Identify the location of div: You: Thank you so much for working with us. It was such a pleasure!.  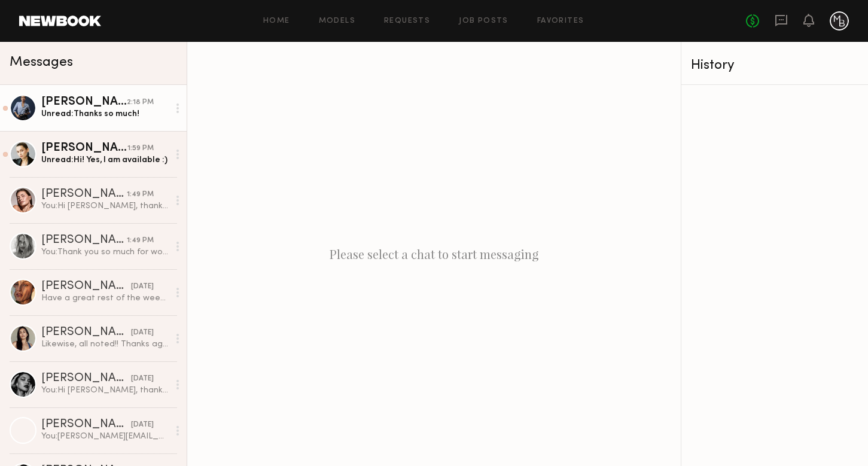
(105, 252).